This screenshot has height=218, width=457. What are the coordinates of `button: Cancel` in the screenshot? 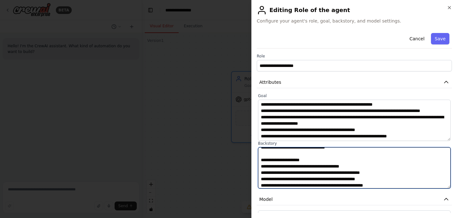 It's located at (417, 39).